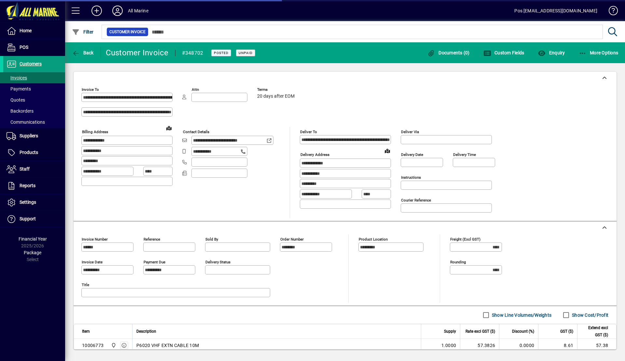 This screenshot has height=361, width=625. I want to click on mat-label: Product location, so click(373, 239).